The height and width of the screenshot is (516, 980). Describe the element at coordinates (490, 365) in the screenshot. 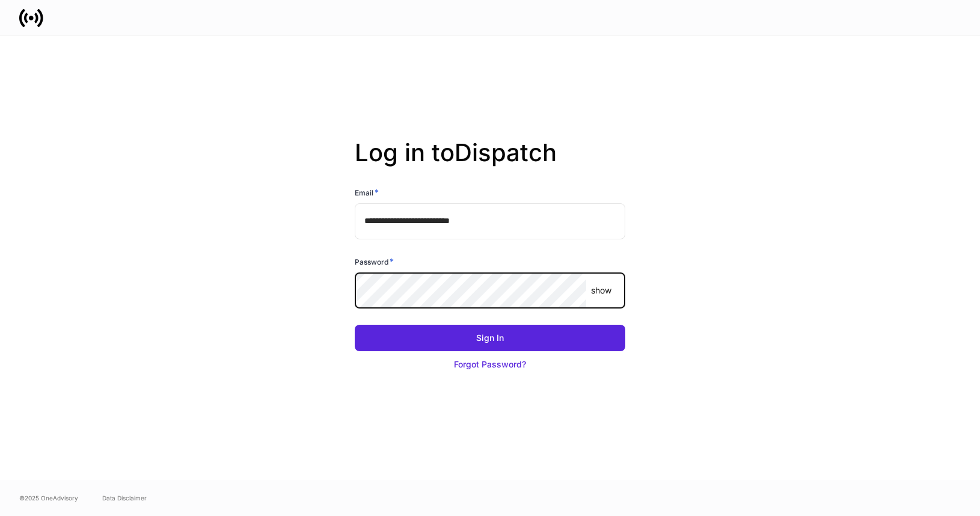

I see `button: Forgot Password?` at that location.